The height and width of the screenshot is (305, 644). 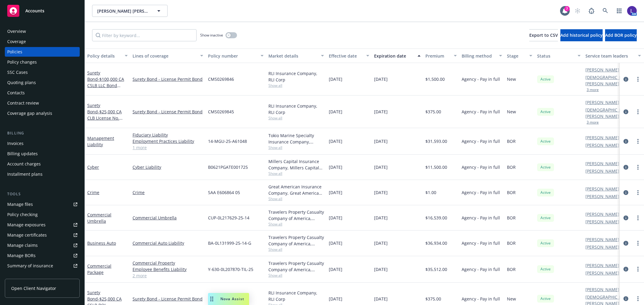 I want to click on button: Add BOR policy, so click(x=621, y=35).